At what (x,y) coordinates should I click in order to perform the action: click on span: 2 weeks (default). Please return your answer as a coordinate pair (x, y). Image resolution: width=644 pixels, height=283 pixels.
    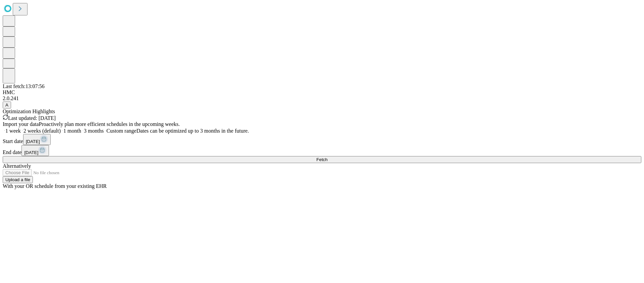
    Looking at the image, I should click on (42, 130).